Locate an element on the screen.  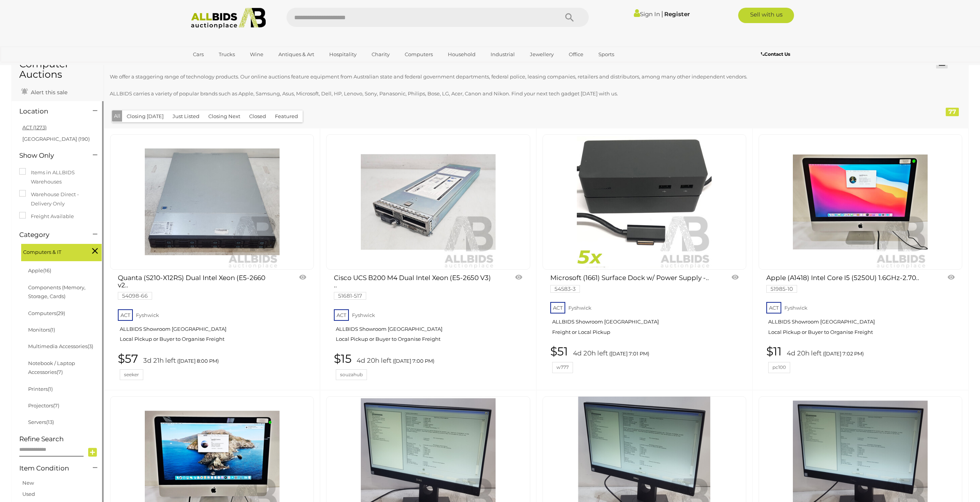
a: Register is located at coordinates (677, 14).